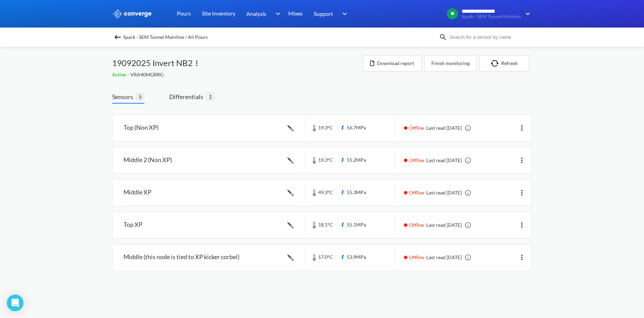  Describe the element at coordinates (372, 63) in the screenshot. I see `img: icon-file.svg` at that location.